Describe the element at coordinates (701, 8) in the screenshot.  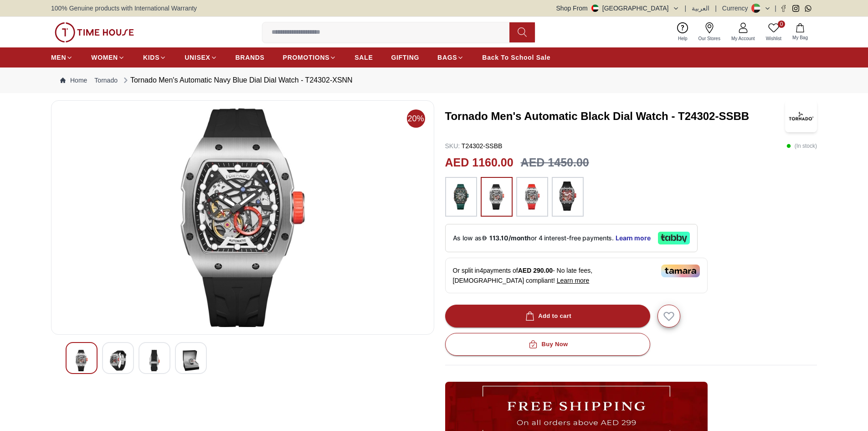
I see `span: العربية` at that location.